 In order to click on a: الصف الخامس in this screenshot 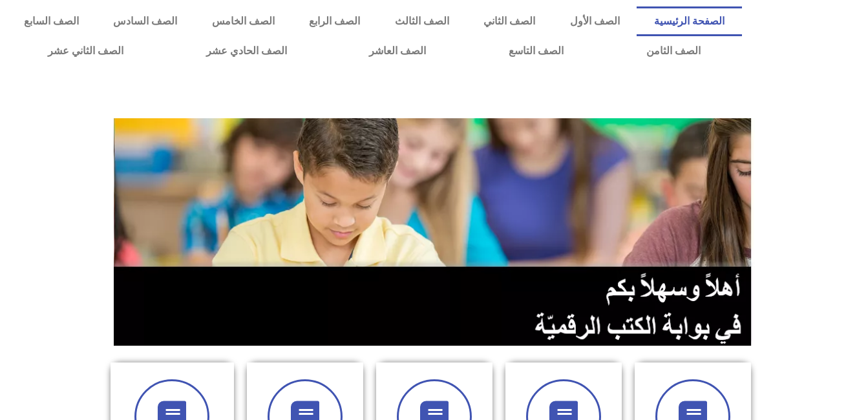, I will do `click(243, 21)`.